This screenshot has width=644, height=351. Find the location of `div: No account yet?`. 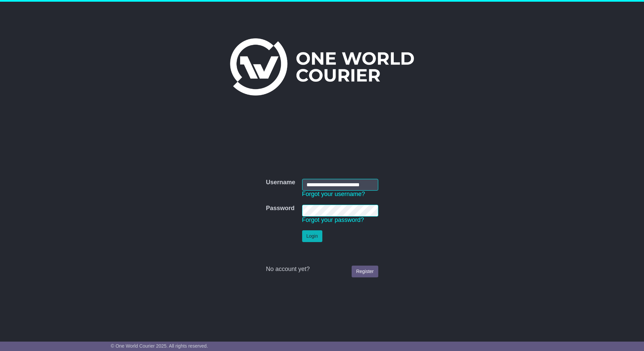

div: No account yet? is located at coordinates (322, 270).